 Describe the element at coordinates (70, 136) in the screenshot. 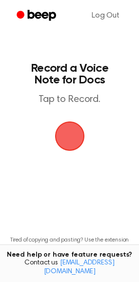

I see `button: Beep Logo` at that location.